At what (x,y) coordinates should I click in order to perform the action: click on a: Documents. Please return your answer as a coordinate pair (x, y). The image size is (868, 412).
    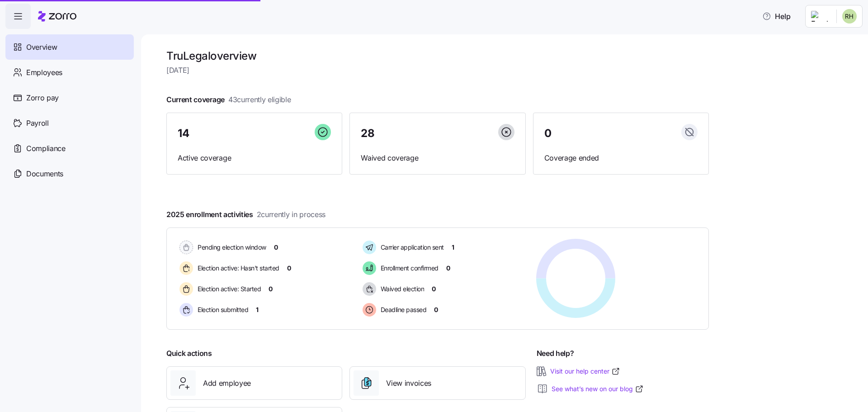
    Looking at the image, I should click on (69, 174).